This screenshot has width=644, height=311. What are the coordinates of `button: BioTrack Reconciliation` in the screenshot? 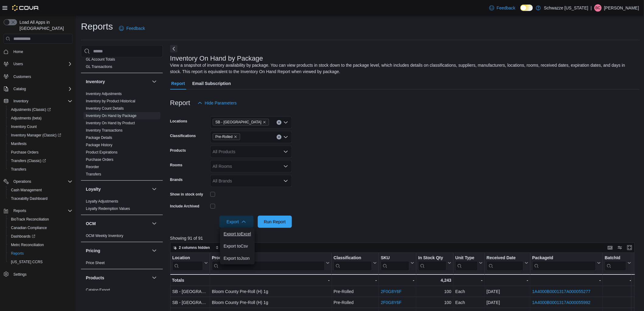 It's located at (41, 219).